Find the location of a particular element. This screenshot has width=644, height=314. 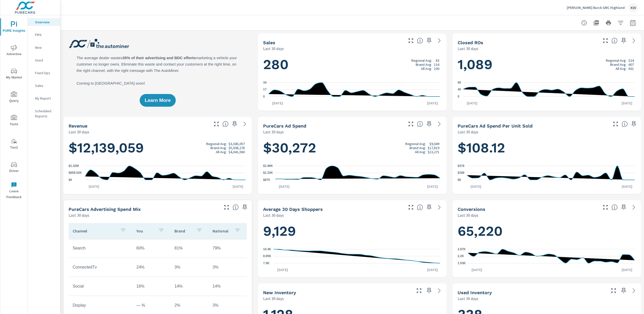

button: Print Report is located at coordinates (609, 23).